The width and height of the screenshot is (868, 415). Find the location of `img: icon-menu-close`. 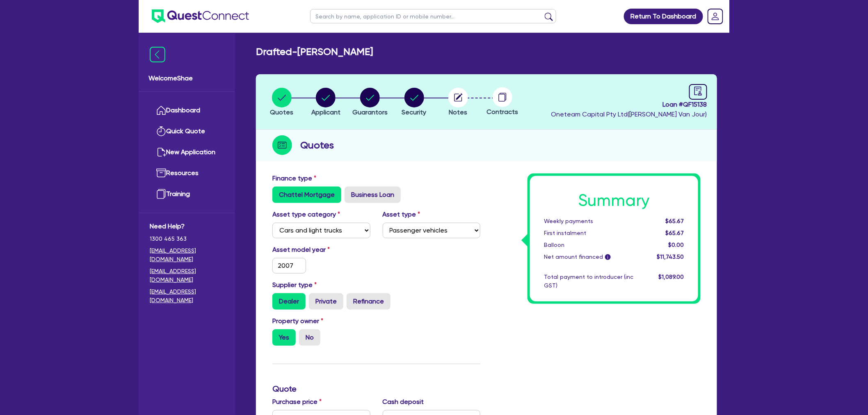

img: icon-menu-close is located at coordinates (158, 55).